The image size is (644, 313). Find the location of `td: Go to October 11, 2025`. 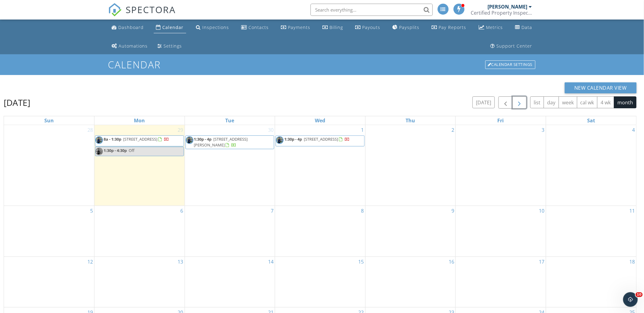

td: Go to October 11, 2025 is located at coordinates (591, 231).